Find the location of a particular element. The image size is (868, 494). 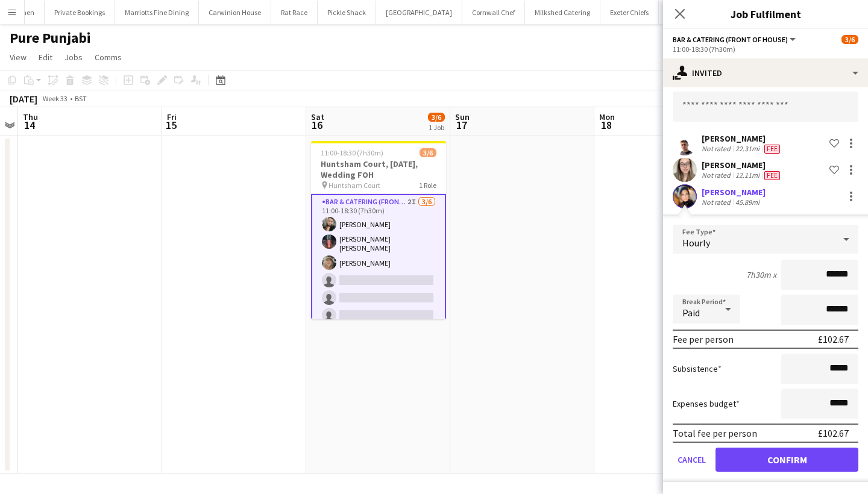

span: Paid is located at coordinates (691, 313).